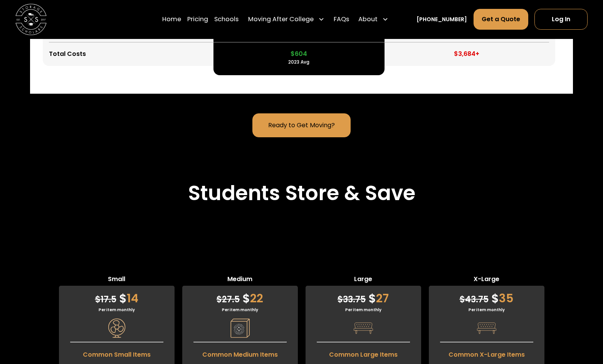  I want to click on span: 33.75, so click(351, 299).